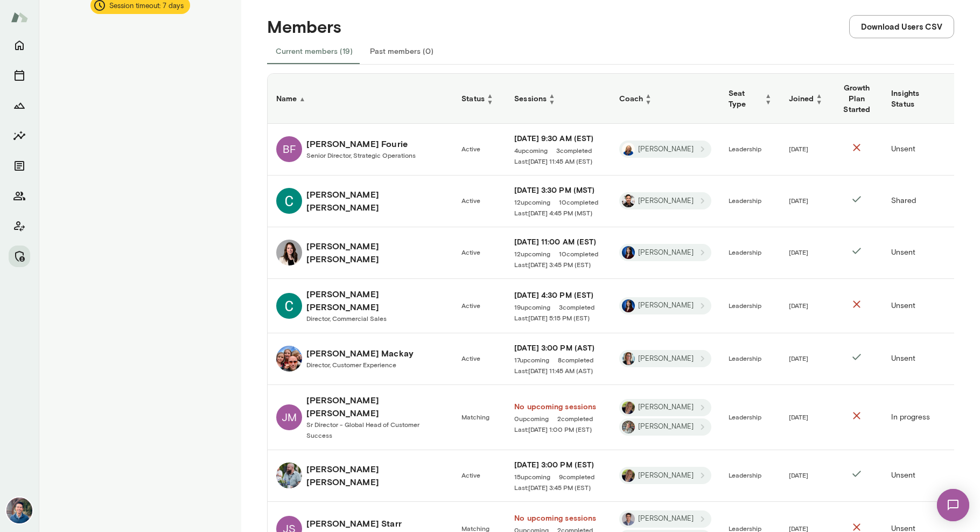 This screenshot has width=980, height=532. Describe the element at coordinates (19, 106) in the screenshot. I see `button: Growth Plan` at that location.